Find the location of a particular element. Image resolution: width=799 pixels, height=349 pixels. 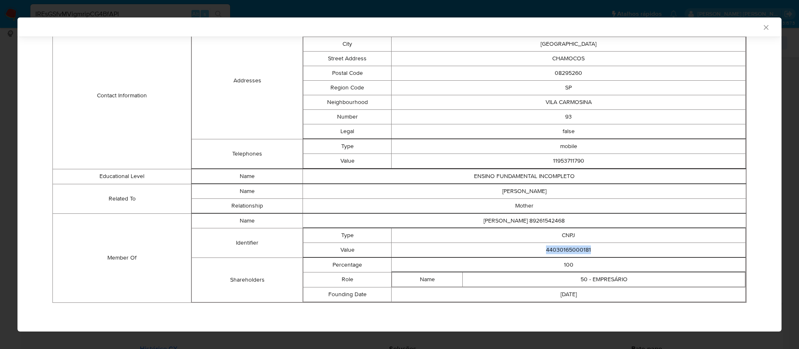

td: Percentage is located at coordinates (347, 265).